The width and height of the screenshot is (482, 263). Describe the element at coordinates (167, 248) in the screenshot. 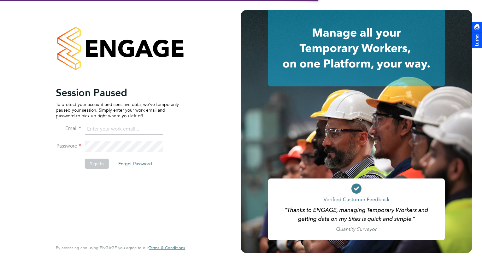

I see `span: Terms & Conditions` at that location.